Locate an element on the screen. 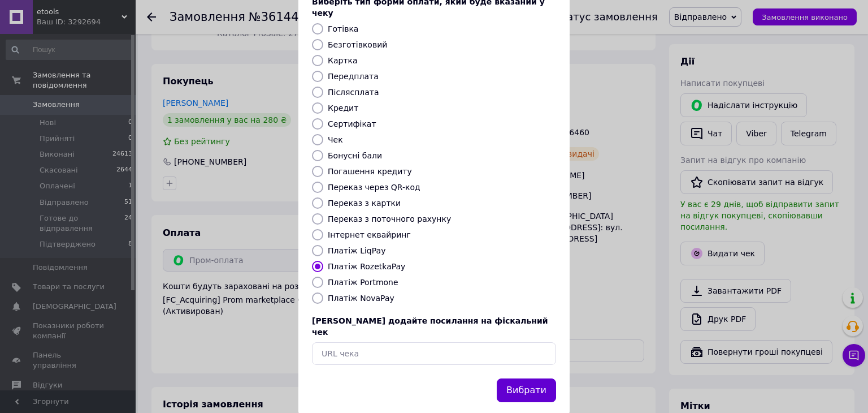  button: Вибрати is located at coordinates (526, 390).